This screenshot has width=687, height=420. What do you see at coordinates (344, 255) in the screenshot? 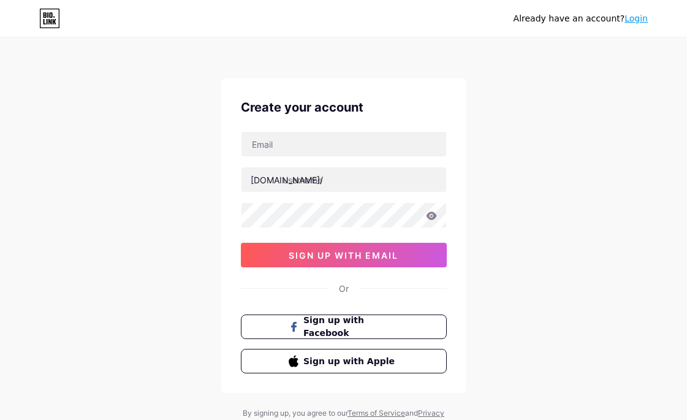
I see `button: sign up with email` at bounding box center [344, 255].